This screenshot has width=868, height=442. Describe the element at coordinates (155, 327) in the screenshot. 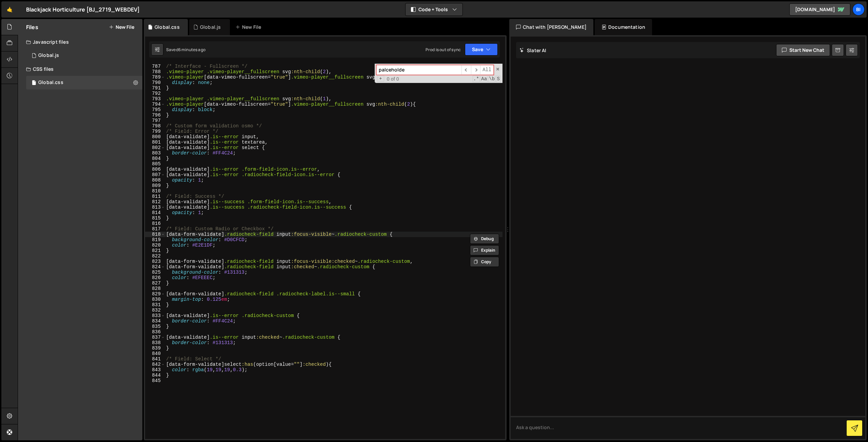

I see `div: 835` at that location.